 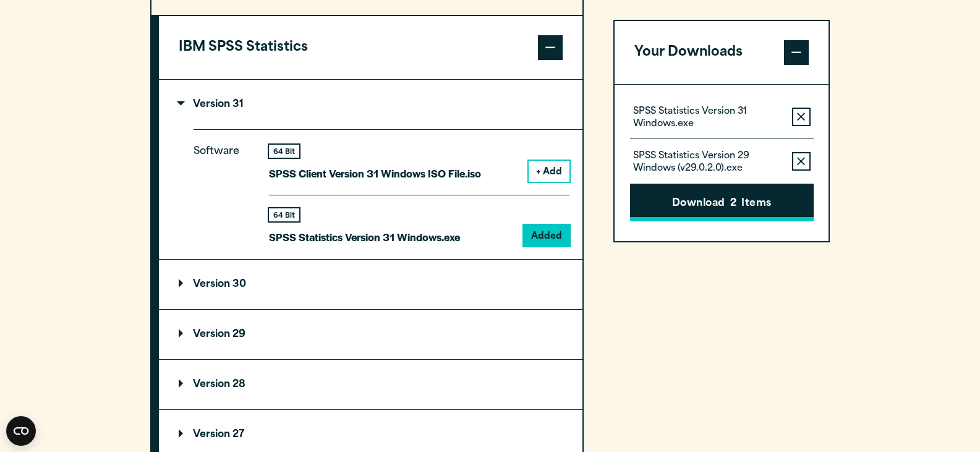 I want to click on button: + Add, so click(x=549, y=171).